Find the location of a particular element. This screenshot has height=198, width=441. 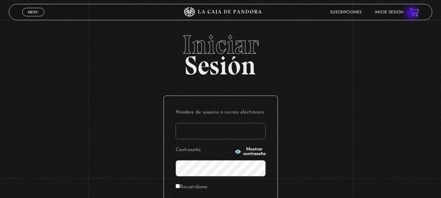

input: Recuérdame is located at coordinates (177, 186).